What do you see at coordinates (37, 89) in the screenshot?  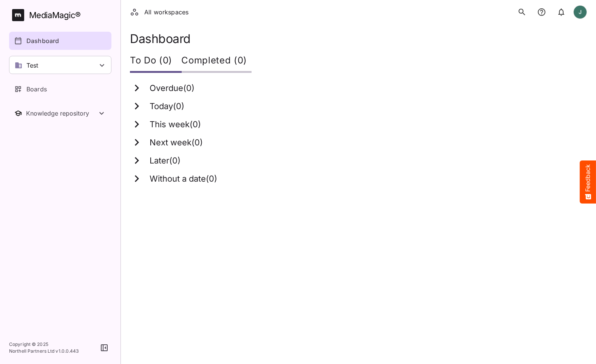 I see `p: Boards` at bounding box center [37, 89].